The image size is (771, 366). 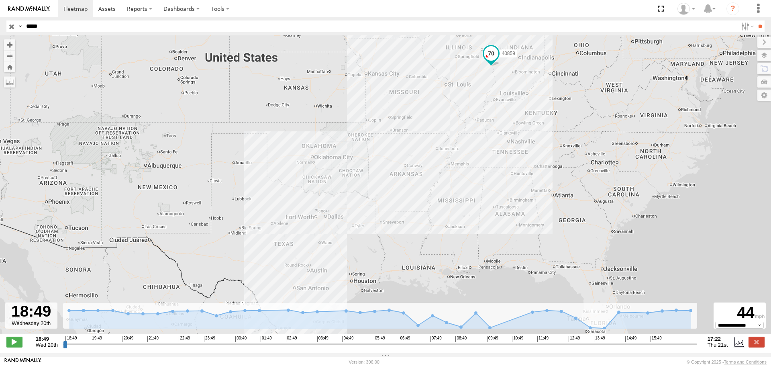 What do you see at coordinates (20, 26) in the screenshot?
I see `label: Search Query` at bounding box center [20, 26].